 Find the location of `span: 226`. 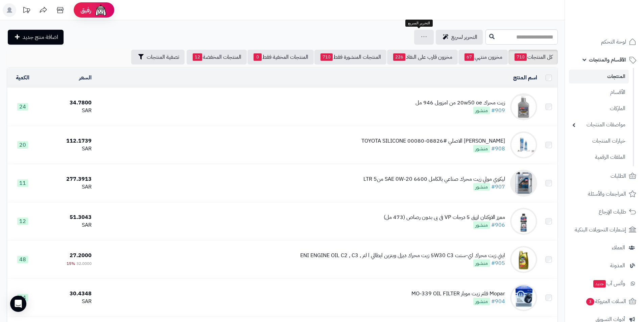

span: 226 is located at coordinates (399, 57).